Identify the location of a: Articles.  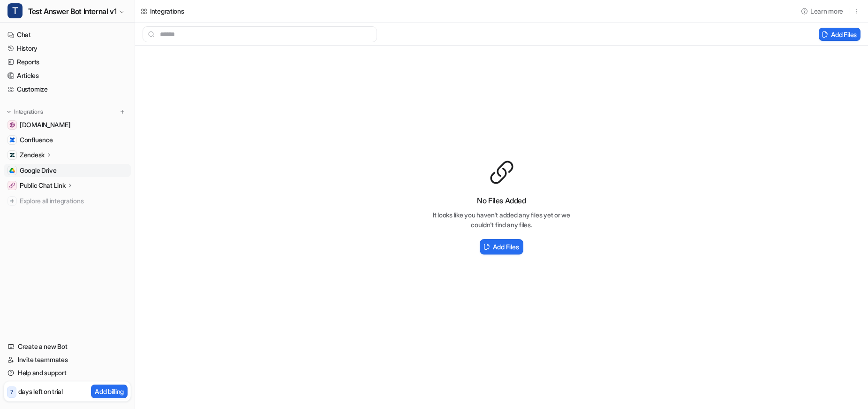
(67, 76).